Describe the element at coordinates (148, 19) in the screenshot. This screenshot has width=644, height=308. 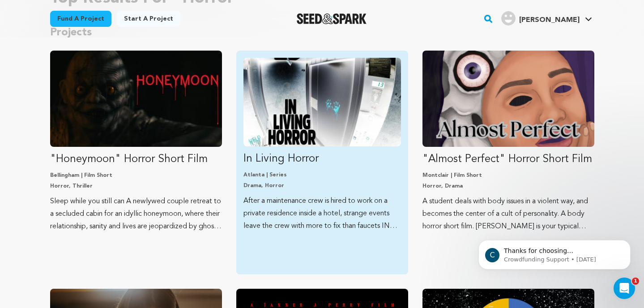
I see `a: Start a project` at that location.